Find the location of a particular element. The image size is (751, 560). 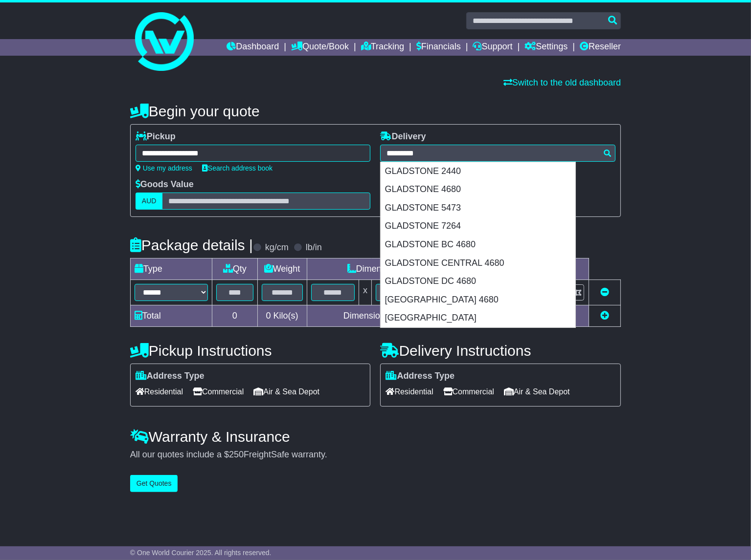

a: Remove this item is located at coordinates (604, 293).